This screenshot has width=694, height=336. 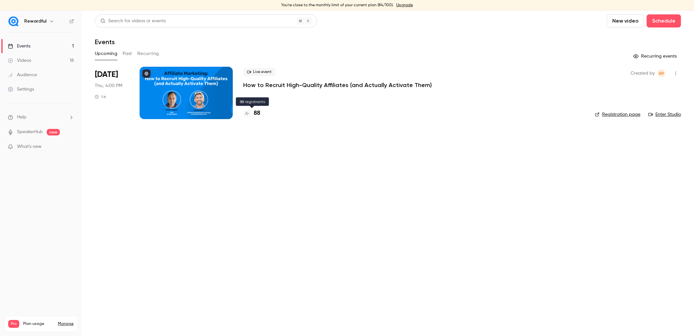 What do you see at coordinates (35, 21) in the screenshot?
I see `h6: Rewardful` at bounding box center [35, 21].